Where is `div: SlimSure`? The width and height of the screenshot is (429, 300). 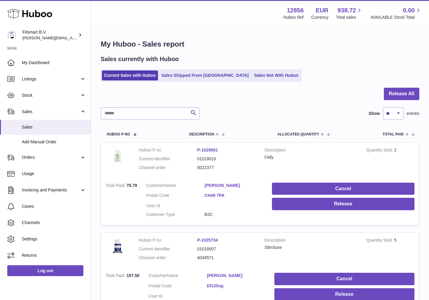 div: SlimSure is located at coordinates (311, 248).